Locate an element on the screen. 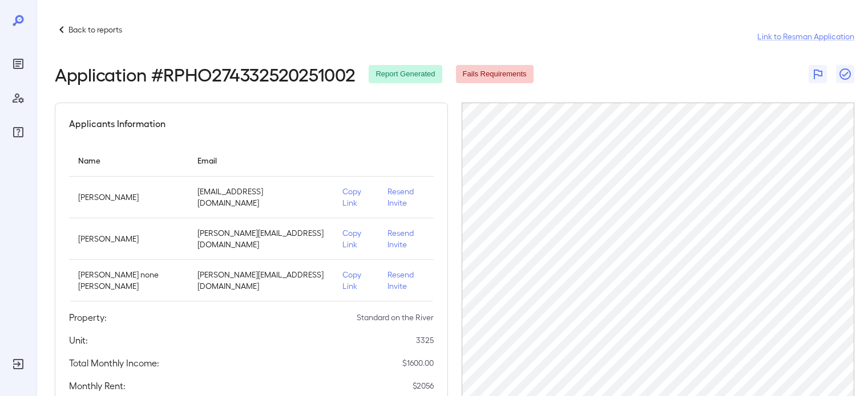 The height and width of the screenshot is (396, 868). h5: Unit: is located at coordinates (78, 340).